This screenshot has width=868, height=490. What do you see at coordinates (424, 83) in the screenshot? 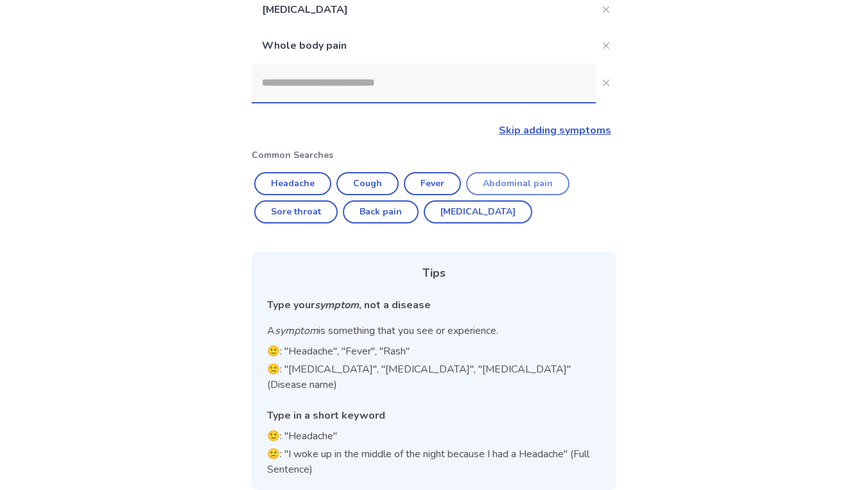
I see `input: Close` at bounding box center [424, 83].